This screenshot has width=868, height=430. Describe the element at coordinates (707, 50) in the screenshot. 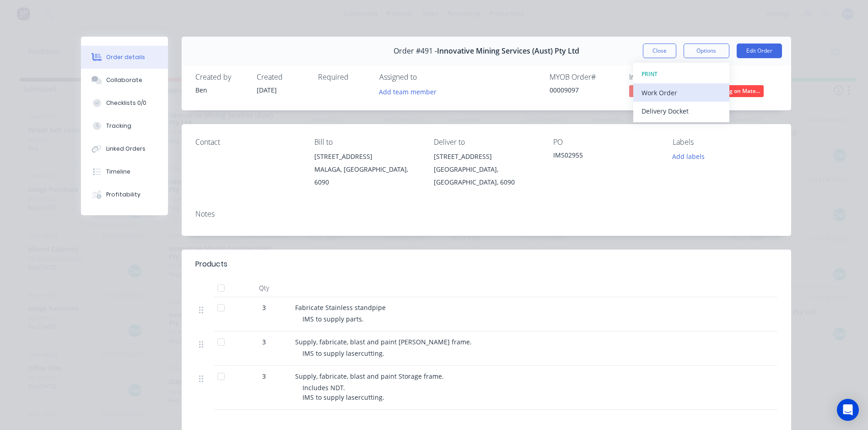

I see `button: Options` at that location.